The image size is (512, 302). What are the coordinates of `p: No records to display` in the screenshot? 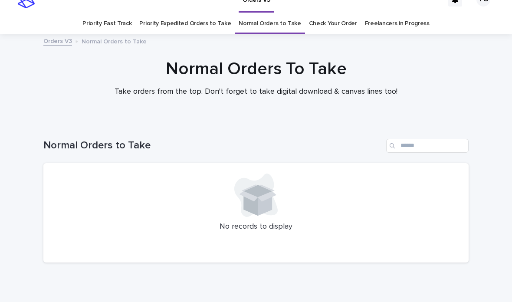 It's located at (256, 227).